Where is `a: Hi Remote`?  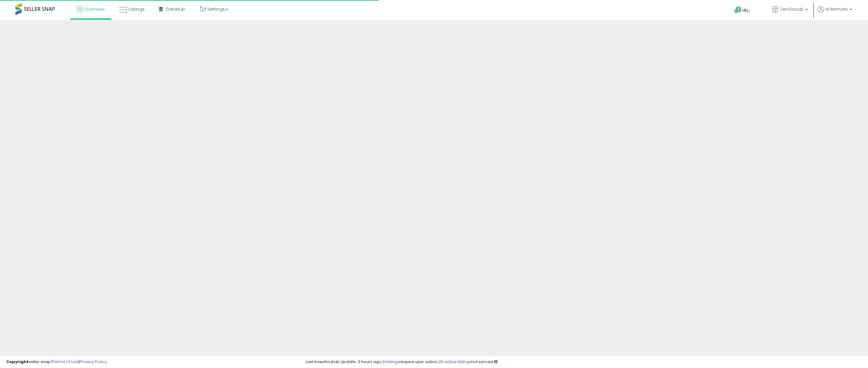 a: Hi Remote is located at coordinates (834, 13).